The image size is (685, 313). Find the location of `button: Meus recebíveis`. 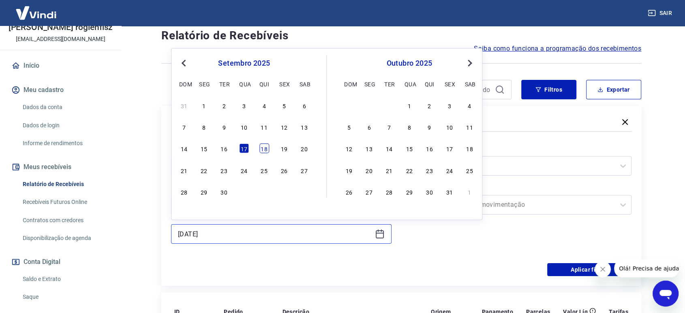

button: Meus recebíveis is located at coordinates (60, 167).